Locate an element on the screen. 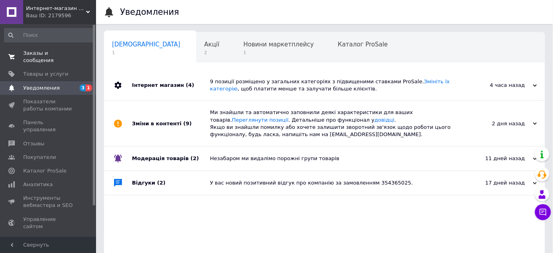  span: Аналитика is located at coordinates (38, 184).